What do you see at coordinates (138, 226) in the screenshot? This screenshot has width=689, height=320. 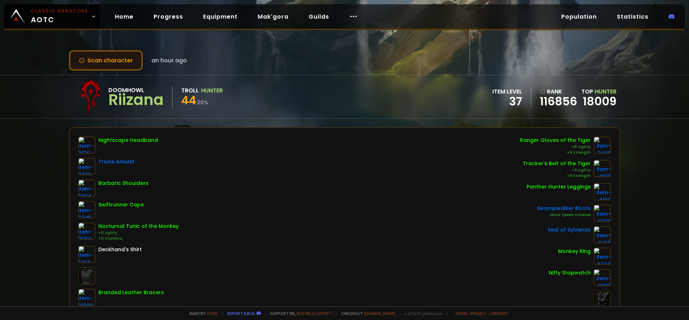 I see `div: Nocturnal Tunic of the Monkey` at bounding box center [138, 226].